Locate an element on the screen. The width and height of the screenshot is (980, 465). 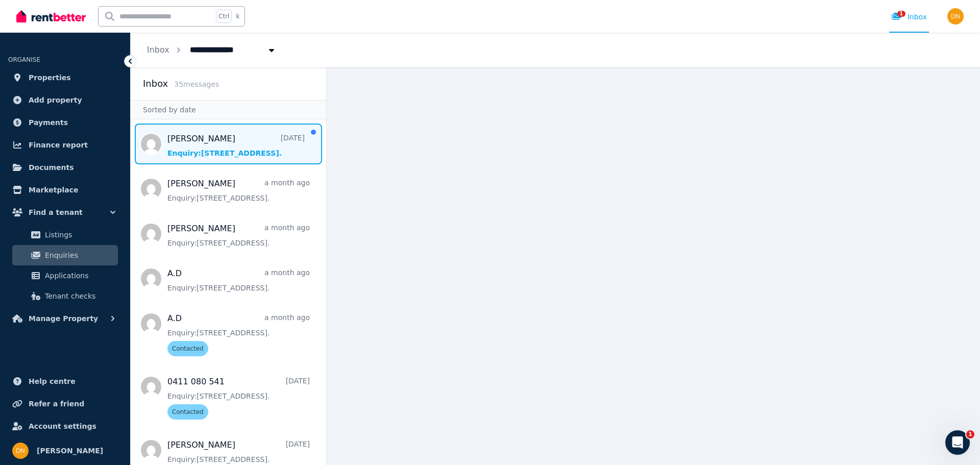
span: 35 message s is located at coordinates (197, 84).